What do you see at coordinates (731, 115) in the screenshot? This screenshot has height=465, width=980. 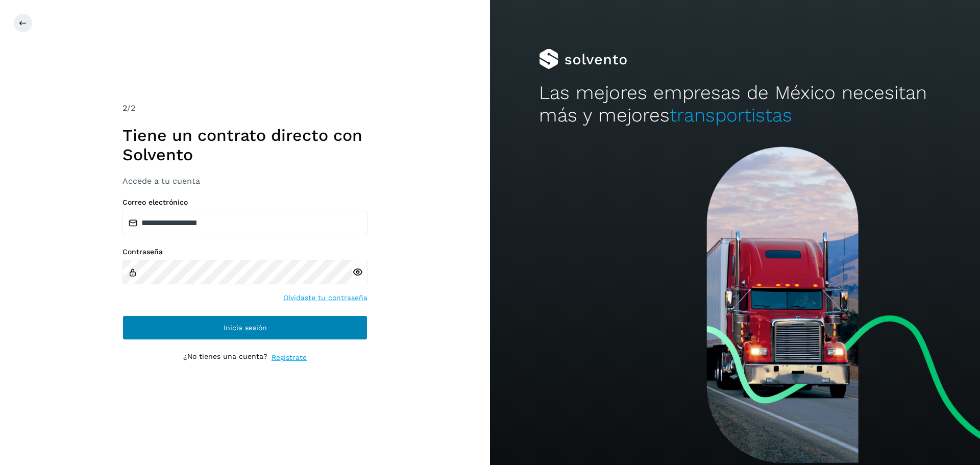 I see `span: transportistas` at bounding box center [731, 115].